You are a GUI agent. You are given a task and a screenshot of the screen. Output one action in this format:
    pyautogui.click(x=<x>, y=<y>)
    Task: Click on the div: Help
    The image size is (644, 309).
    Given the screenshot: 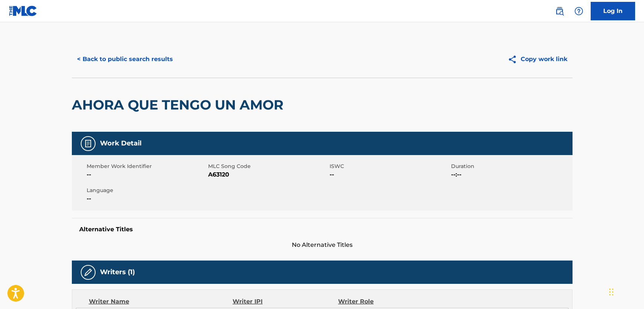 What is the action you would take?
    pyautogui.click(x=578, y=11)
    